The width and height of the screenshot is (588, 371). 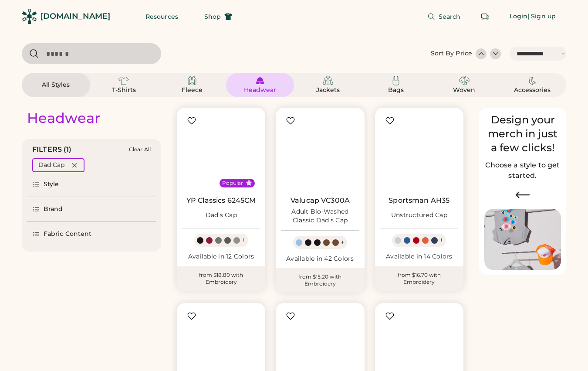 What do you see at coordinates (532, 81) in the screenshot?
I see `img: Accessories Icon` at bounding box center [532, 81].